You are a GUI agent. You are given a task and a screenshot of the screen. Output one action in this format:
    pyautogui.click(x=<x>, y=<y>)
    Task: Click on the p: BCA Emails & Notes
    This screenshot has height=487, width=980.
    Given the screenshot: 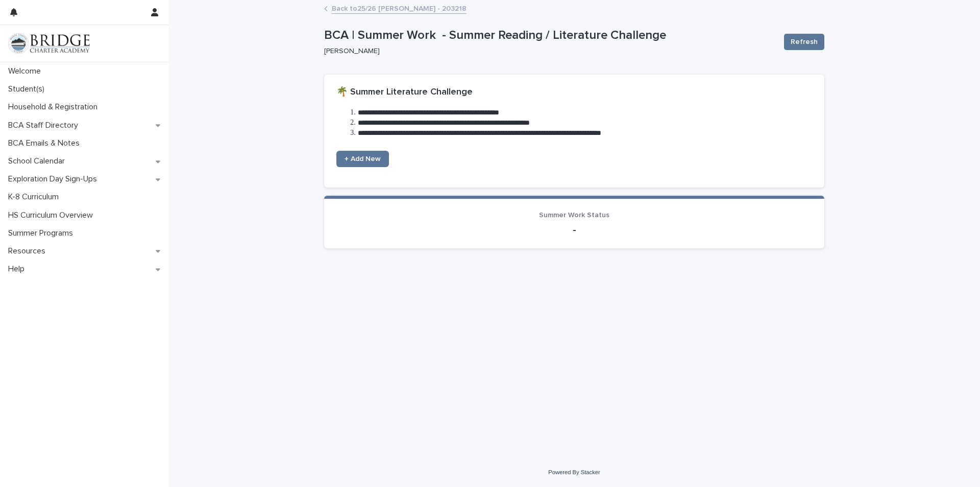 What is the action you would take?
    pyautogui.click(x=46, y=143)
    